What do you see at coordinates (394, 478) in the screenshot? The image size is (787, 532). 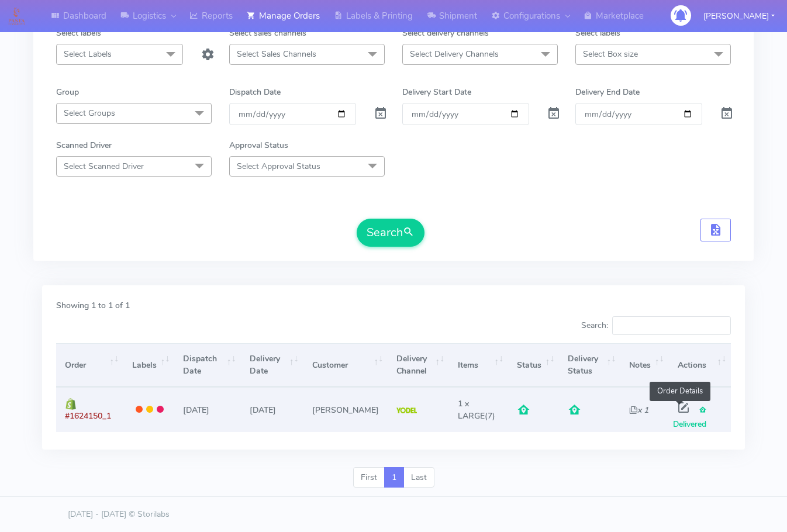 I see `a: 1` at bounding box center [394, 478].